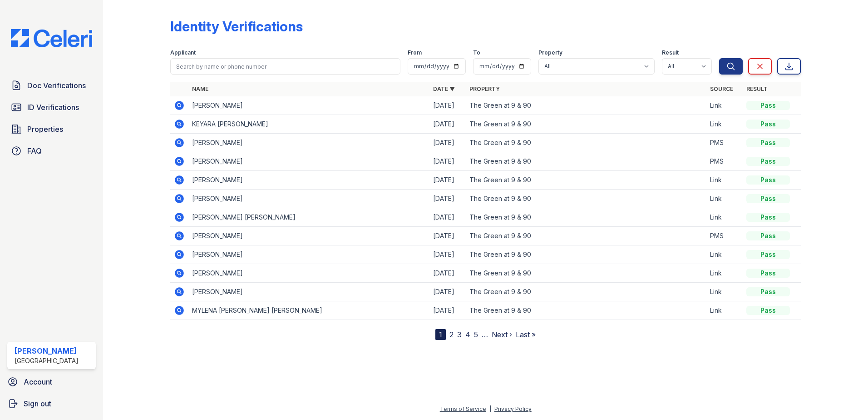 The image size is (868, 420). Describe the element at coordinates (37, 403) in the screenshot. I see `span: Sign out` at that location.